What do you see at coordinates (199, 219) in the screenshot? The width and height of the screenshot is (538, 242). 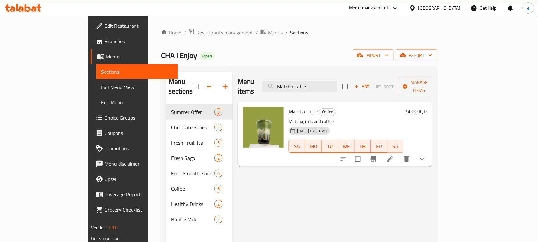 I see `div: Bubble Milk2` at bounding box center [199, 219].